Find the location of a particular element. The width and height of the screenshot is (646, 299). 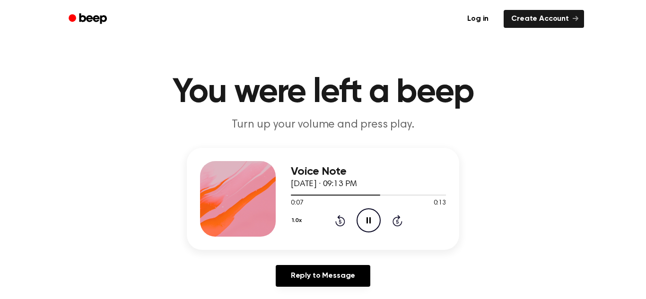

p: Turn up your volume and press play. is located at coordinates (323, 125).